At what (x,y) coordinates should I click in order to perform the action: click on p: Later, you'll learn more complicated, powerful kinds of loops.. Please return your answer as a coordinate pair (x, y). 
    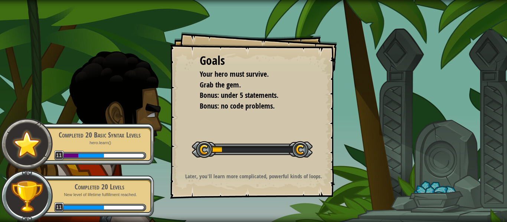
    Looking at the image, I should click on (254, 176).